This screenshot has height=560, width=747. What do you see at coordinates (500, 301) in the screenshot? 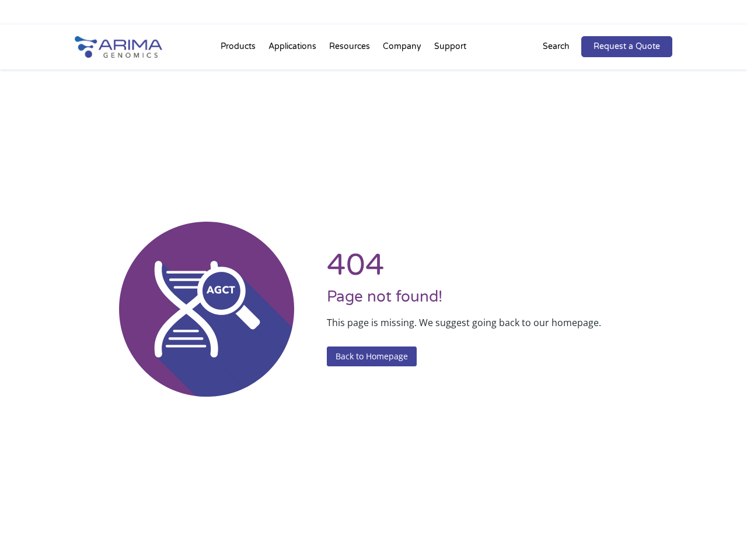
I see `h3: Page not found!` at bounding box center [500, 301].